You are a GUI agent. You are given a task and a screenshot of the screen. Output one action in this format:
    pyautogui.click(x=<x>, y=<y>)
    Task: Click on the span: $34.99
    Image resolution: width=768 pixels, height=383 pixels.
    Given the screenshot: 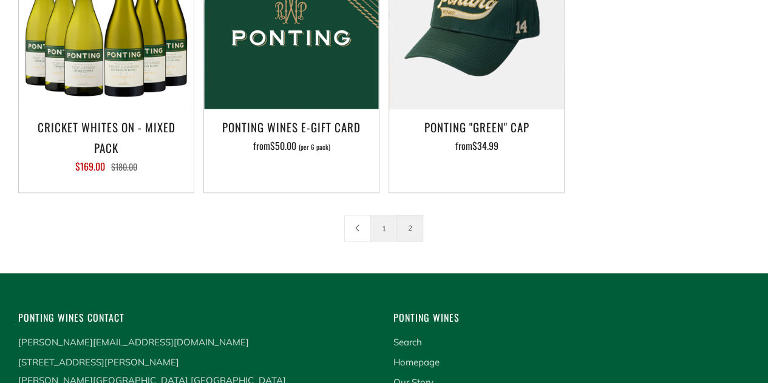 What is the action you would take?
    pyautogui.click(x=485, y=146)
    